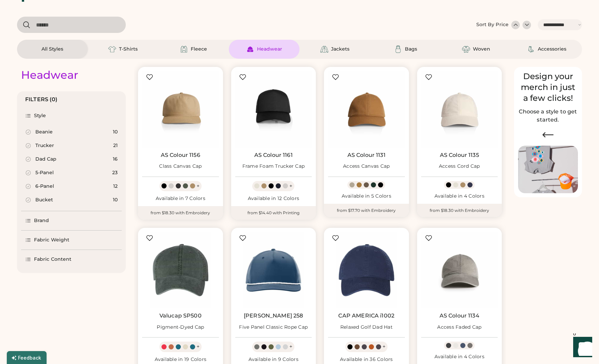 The height and width of the screenshot is (364, 599). Describe the element at coordinates (184, 66) in the screenshot. I see `img: Fleece Icon` at that location.